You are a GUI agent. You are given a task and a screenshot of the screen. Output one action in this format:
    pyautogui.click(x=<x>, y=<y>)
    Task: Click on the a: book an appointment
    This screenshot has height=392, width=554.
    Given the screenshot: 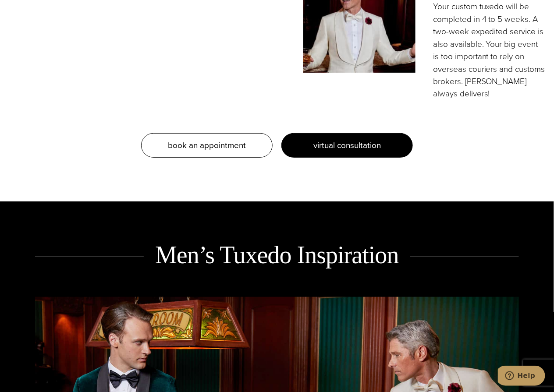 What is the action you would take?
    pyautogui.click(x=207, y=146)
    